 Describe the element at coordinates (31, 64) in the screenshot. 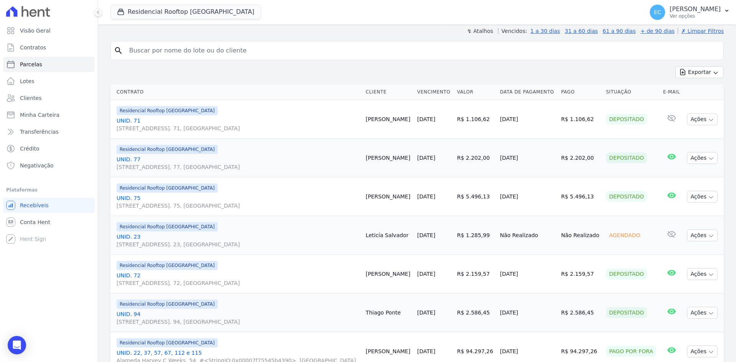

I see `span: Parcelas` at that location.